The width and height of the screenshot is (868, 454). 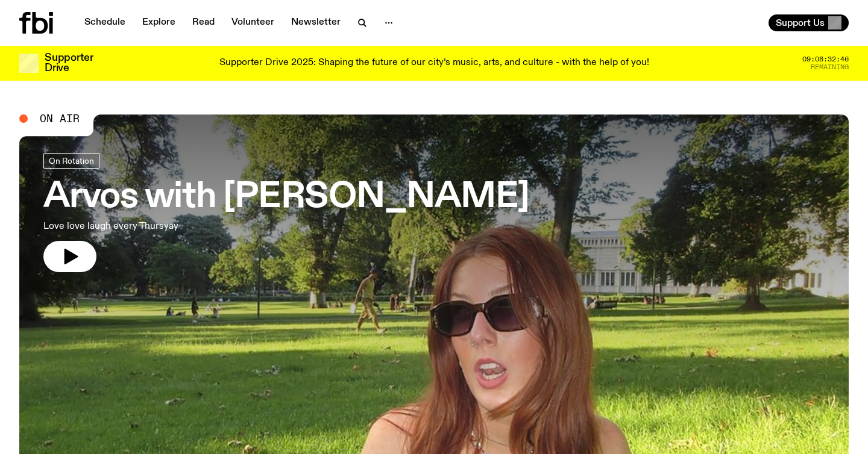 What do you see at coordinates (808, 23) in the screenshot?
I see `button: Support Us` at bounding box center [808, 23].